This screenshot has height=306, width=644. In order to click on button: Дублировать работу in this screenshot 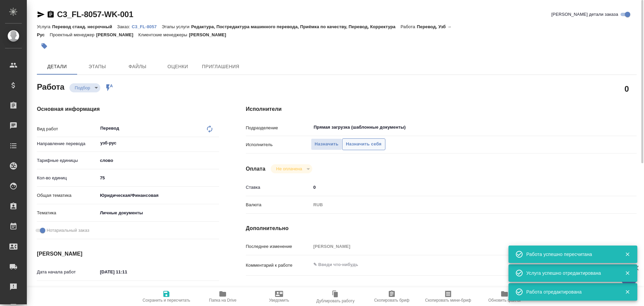, I will do `click(336, 296)`.